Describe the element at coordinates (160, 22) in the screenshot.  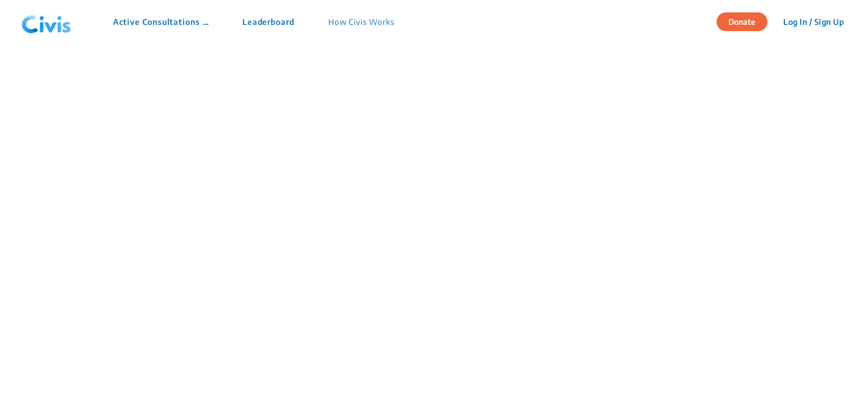
I see `p: Active Consultations` at that location.